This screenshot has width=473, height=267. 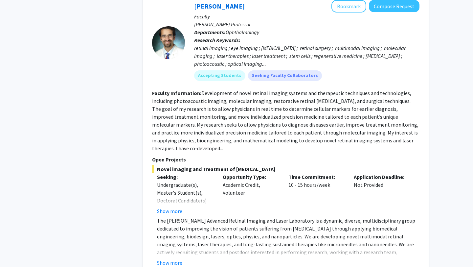 What do you see at coordinates (285, 121) in the screenshot?
I see `fg-read-more: Development of novel retinal imaging systems and therapeutic techniques and technologies, includi...` at bounding box center [285, 121].